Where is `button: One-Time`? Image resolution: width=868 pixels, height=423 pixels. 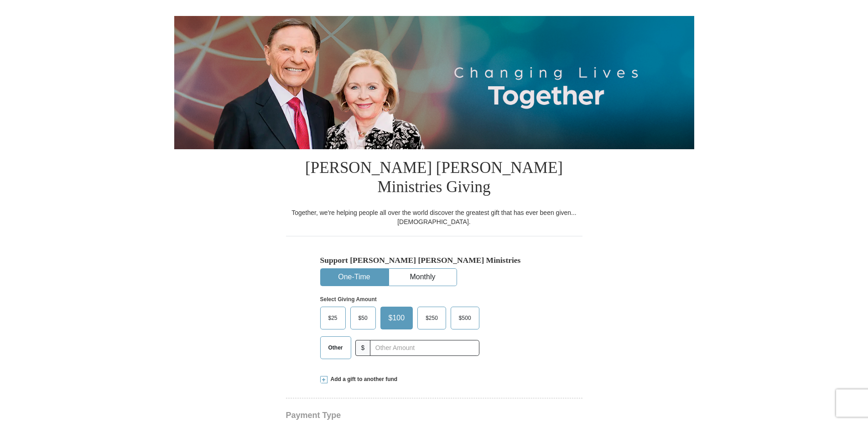
button: One-Time is located at coordinates (355, 277).